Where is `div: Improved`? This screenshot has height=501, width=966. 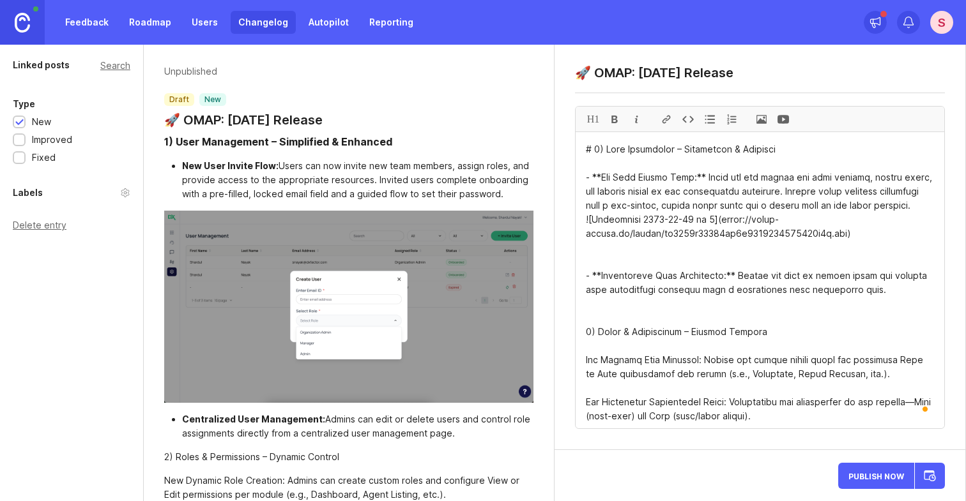 div: Improved is located at coordinates (52, 140).